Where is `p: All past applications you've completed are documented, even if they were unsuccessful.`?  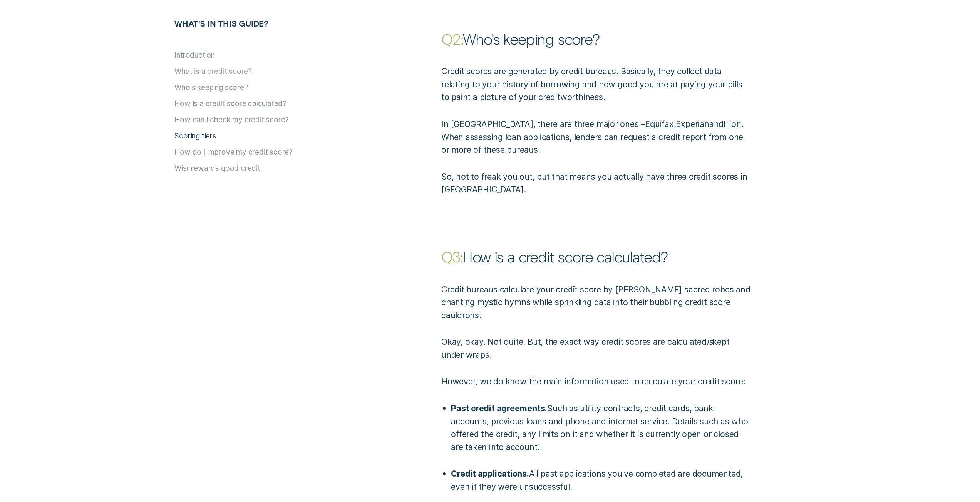
p: All past applications you've completed are documented, even if they were unsuccessful. is located at coordinates (601, 480).